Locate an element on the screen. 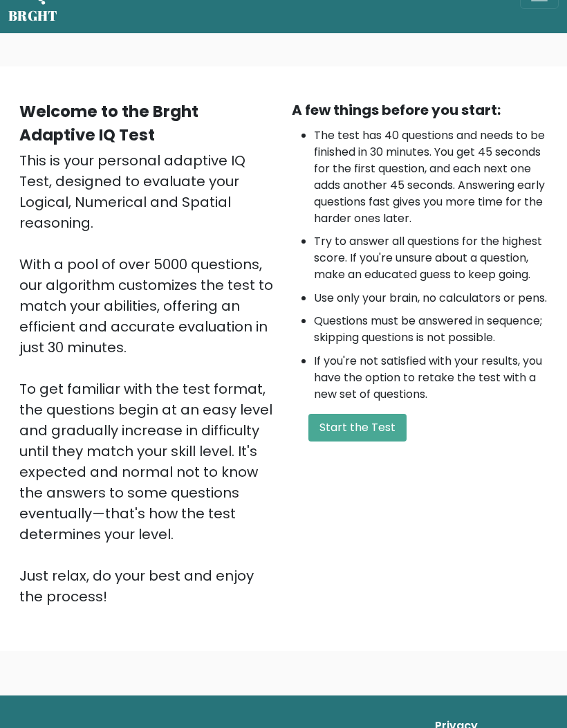 The image size is (567, 728). li: Questions must be answered in sequence; skipping questions is not possible. is located at coordinates (431, 330).